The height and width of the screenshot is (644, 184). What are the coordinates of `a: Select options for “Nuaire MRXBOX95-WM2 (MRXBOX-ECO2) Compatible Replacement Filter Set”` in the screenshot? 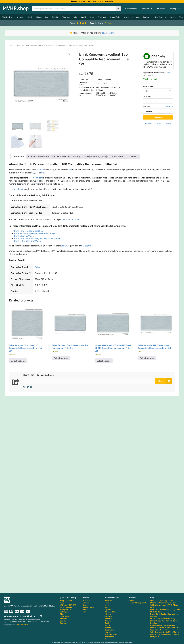 It's located at (104, 361).